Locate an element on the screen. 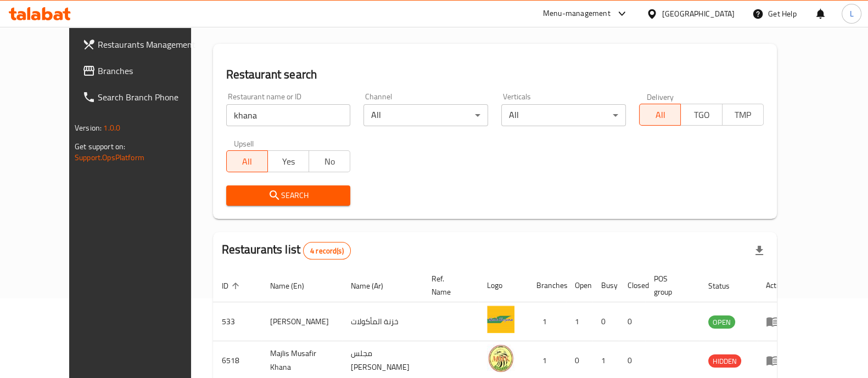 The height and width of the screenshot is (378, 868). div: HIDDEN is located at coordinates (725, 361).